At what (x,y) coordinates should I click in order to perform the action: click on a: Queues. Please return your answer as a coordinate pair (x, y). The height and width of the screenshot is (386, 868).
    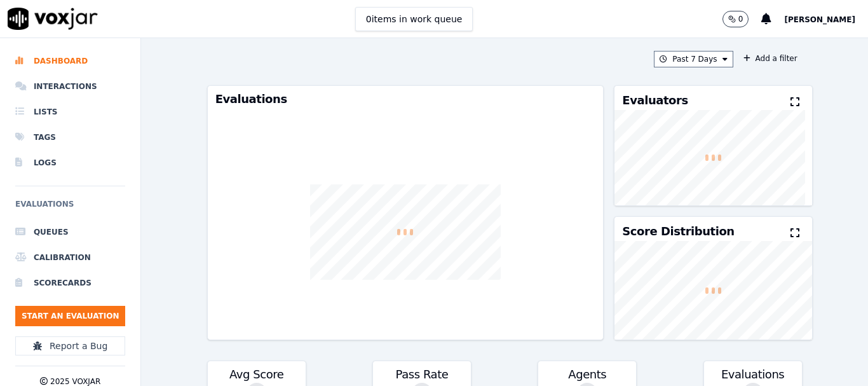
    Looking at the image, I should click on (70, 232).